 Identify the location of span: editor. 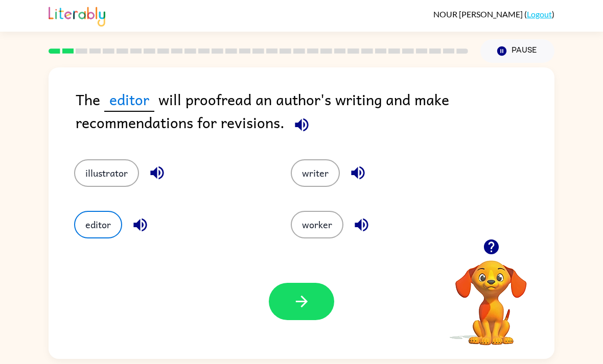
(129, 100).